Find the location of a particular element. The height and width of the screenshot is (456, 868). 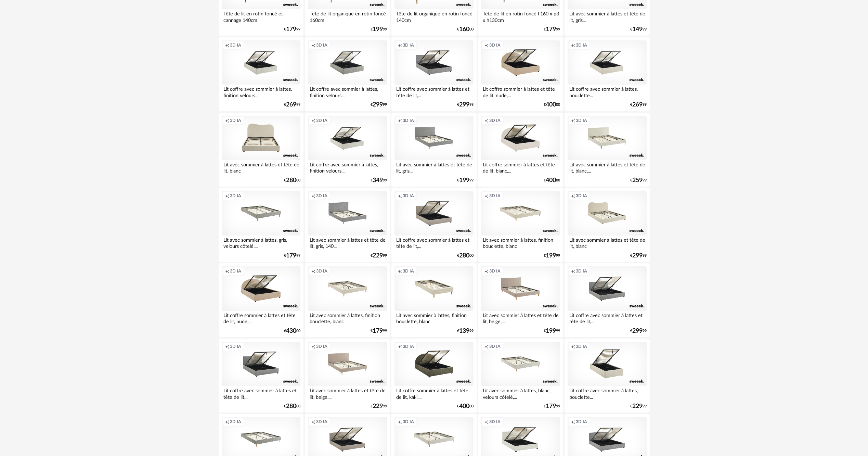

a: Creation icon 3D IA Lit avec sommier à lattes, gris, velours côtelé,... €17999 is located at coordinates (261, 225).